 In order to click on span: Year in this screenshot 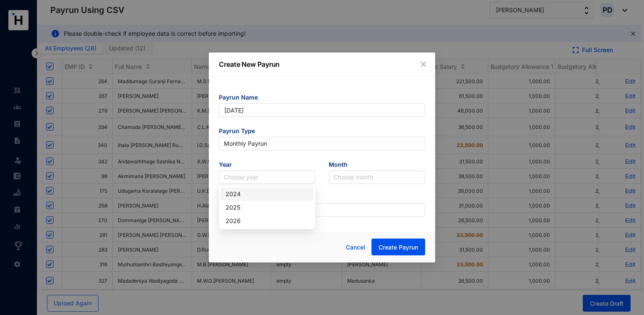, I will do `click(267, 165)`.